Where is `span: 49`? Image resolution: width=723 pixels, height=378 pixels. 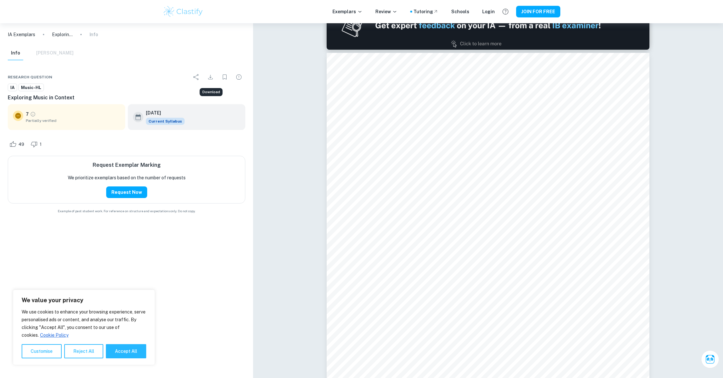
span: 49 is located at coordinates (21, 145).